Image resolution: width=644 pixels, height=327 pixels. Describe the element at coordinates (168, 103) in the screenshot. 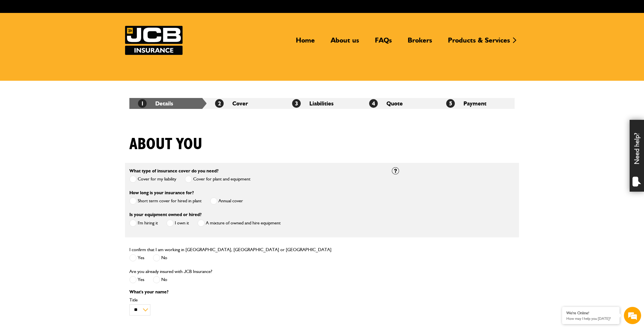

I see `li: Details` at that location.